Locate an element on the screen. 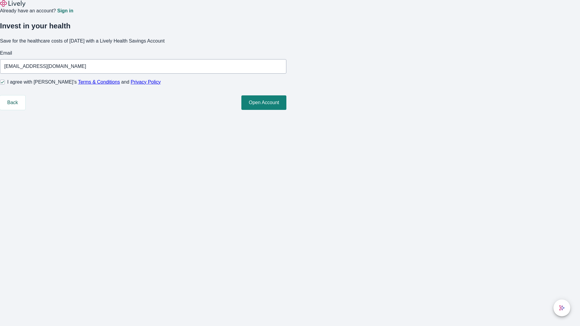 The height and width of the screenshot is (326, 580). svg: Lively AI Assistant is located at coordinates (562, 308).